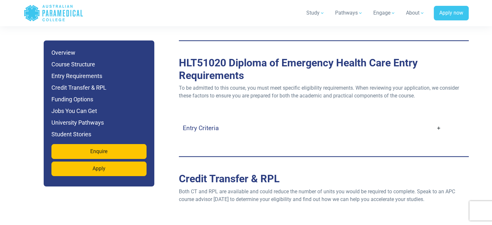  What do you see at coordinates (312, 128) in the screenshot?
I see `a: Entry Criteria` at bounding box center [312, 128].